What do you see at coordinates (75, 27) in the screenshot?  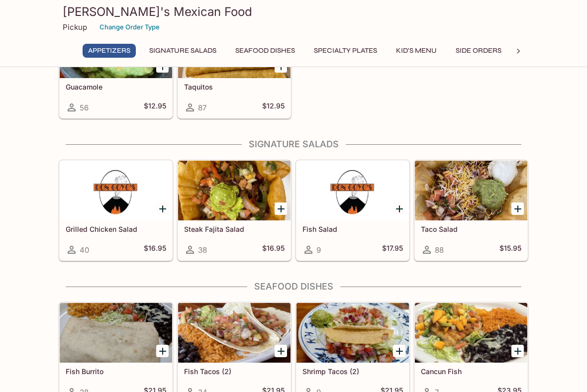 I see `p: Pickup` at bounding box center [75, 27].